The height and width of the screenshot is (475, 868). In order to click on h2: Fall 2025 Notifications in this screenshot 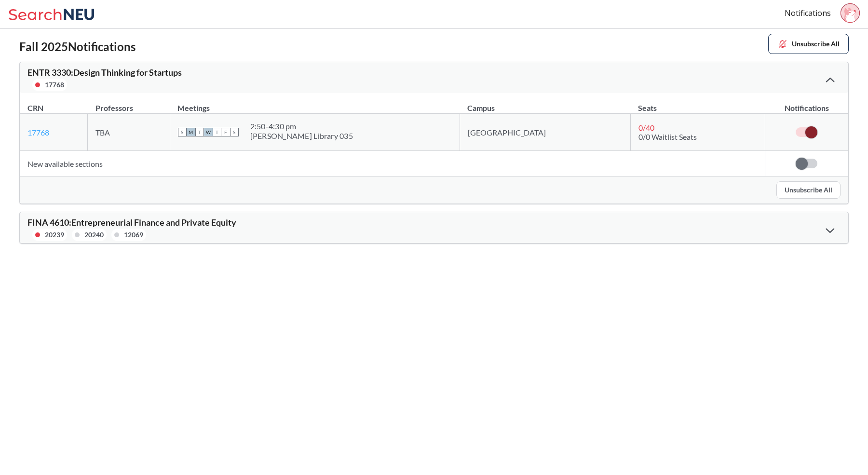, I will do `click(77, 46)`.